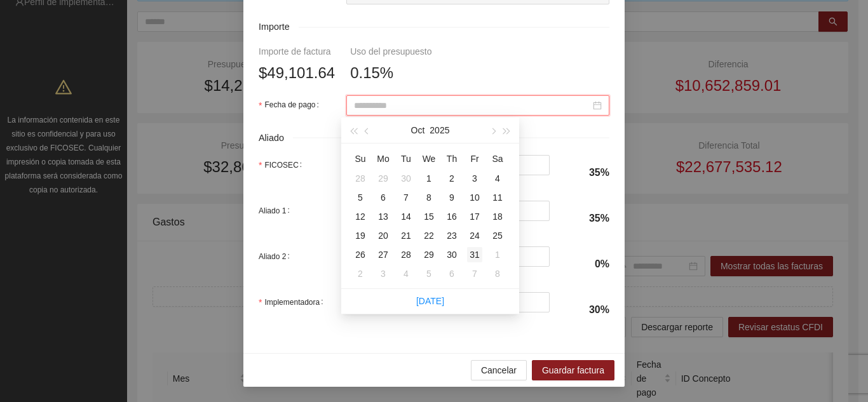 The image size is (868, 402). I want to click on div: 12, so click(360, 217).